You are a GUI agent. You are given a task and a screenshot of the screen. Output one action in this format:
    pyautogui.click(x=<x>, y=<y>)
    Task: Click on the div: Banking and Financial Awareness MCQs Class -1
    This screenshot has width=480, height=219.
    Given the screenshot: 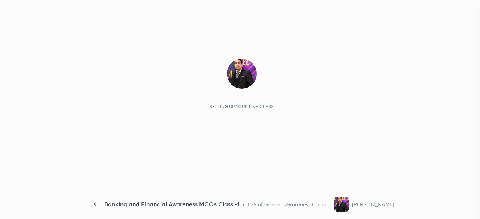 What is the action you would take?
    pyautogui.click(x=172, y=204)
    